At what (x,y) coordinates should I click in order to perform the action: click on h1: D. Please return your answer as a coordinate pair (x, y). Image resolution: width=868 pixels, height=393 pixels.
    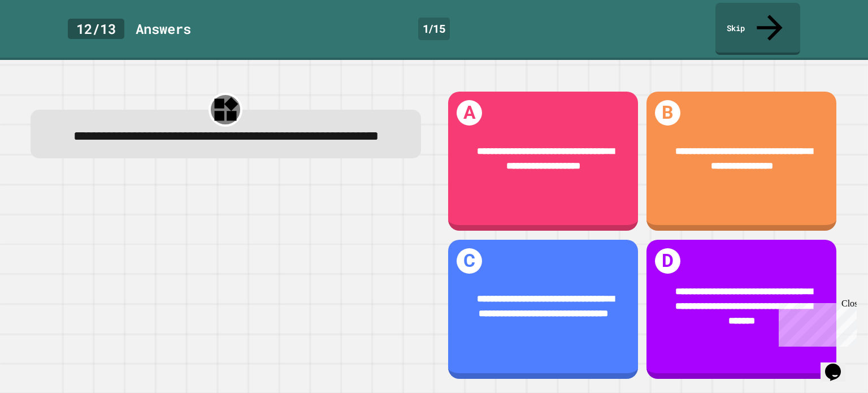
    Looking at the image, I should click on (668, 260).